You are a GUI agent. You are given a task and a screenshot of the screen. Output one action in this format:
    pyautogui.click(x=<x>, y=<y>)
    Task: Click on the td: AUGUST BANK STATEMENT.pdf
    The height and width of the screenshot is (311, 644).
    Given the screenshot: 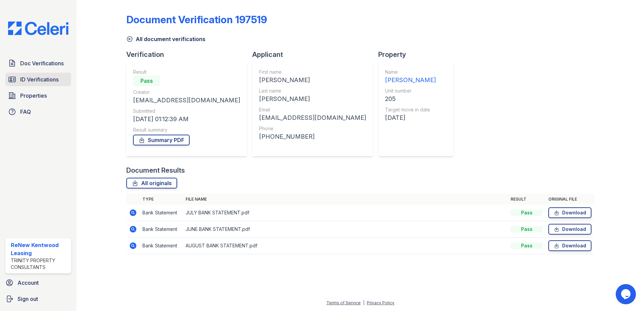 What is the action you would take?
    pyautogui.click(x=345, y=245)
    